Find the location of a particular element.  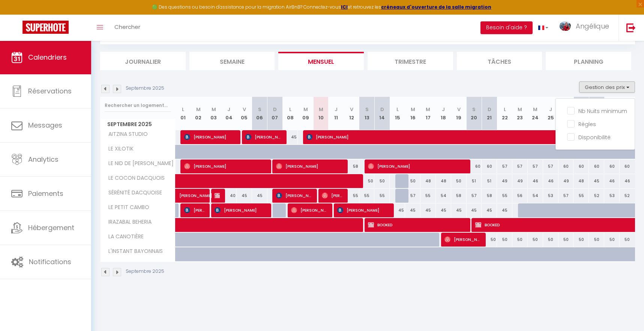

th: 16 is located at coordinates (413, 113).